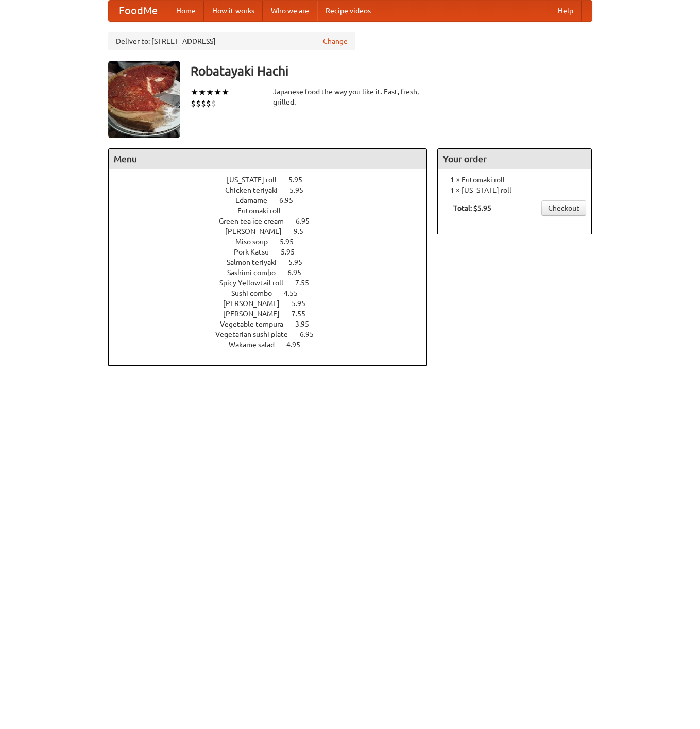 Image resolution: width=700 pixels, height=729 pixels. What do you see at coordinates (348, 10) in the screenshot?
I see `a: Recipe videos` at bounding box center [348, 10].